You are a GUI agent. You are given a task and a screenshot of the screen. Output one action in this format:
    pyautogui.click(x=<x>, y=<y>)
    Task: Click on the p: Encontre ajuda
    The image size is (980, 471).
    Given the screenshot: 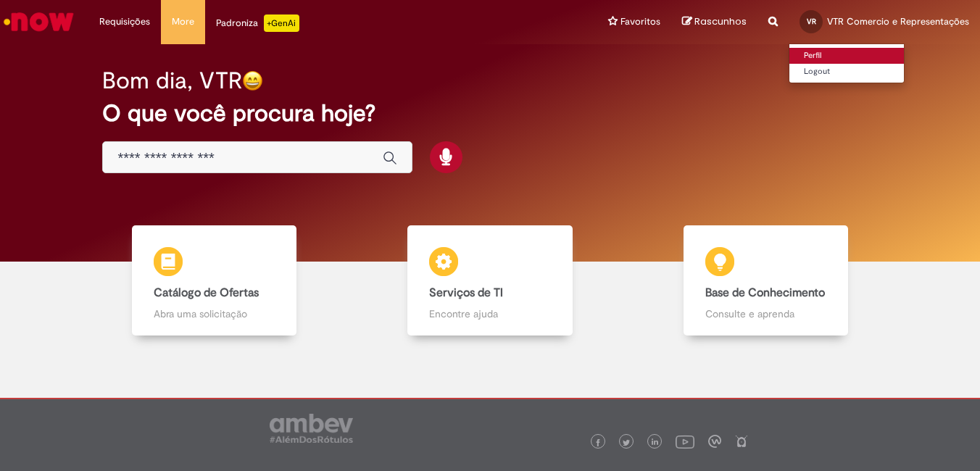 What is the action you would take?
    pyautogui.click(x=490, y=314)
    